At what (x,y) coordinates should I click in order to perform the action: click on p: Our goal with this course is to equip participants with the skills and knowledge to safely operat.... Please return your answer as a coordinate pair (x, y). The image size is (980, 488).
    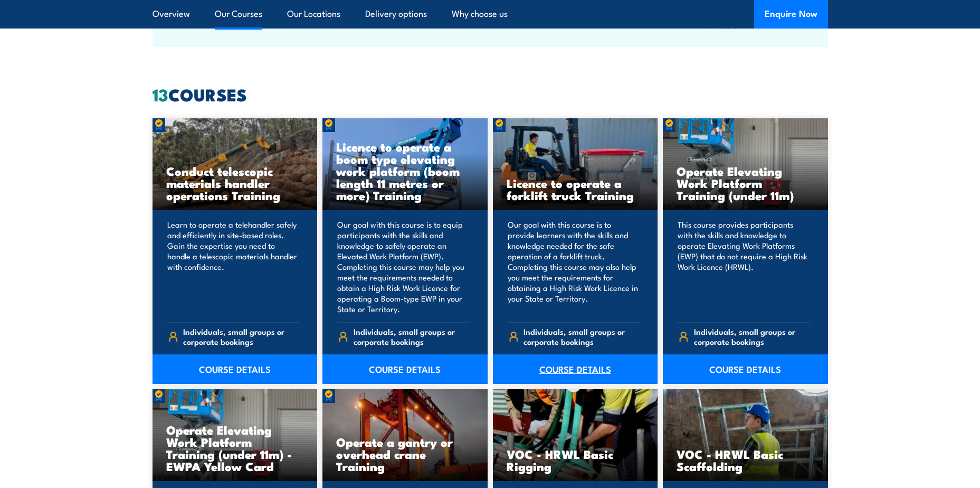
    Looking at the image, I should click on (403, 267).